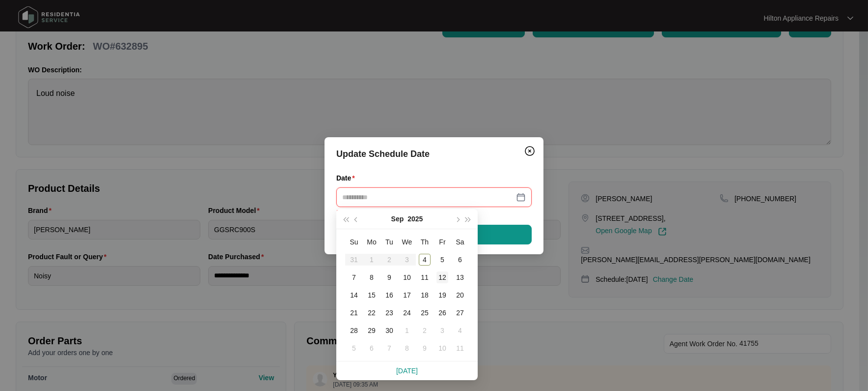 The height and width of the screenshot is (391, 868). What do you see at coordinates (425, 348) in the screenshot?
I see `td: 2025-10-09` at bounding box center [425, 348].